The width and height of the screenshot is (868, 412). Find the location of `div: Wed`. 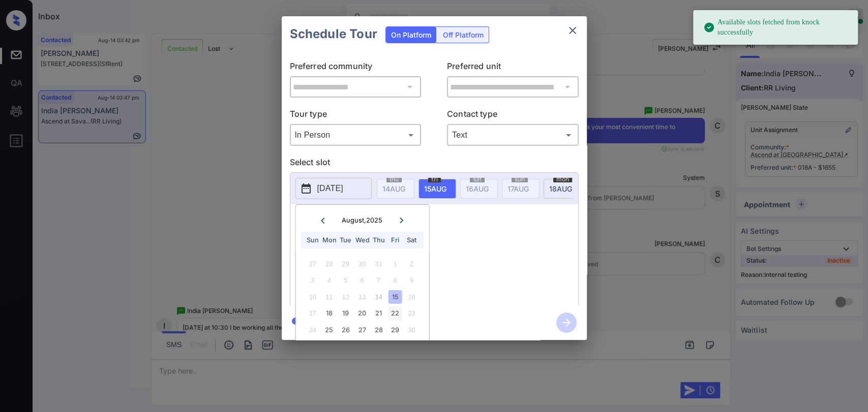

div: Wed is located at coordinates (362, 239).